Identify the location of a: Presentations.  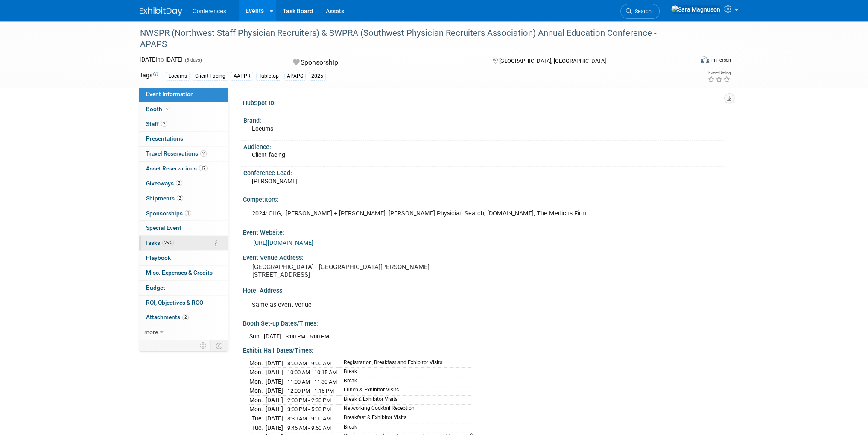
(183, 139).